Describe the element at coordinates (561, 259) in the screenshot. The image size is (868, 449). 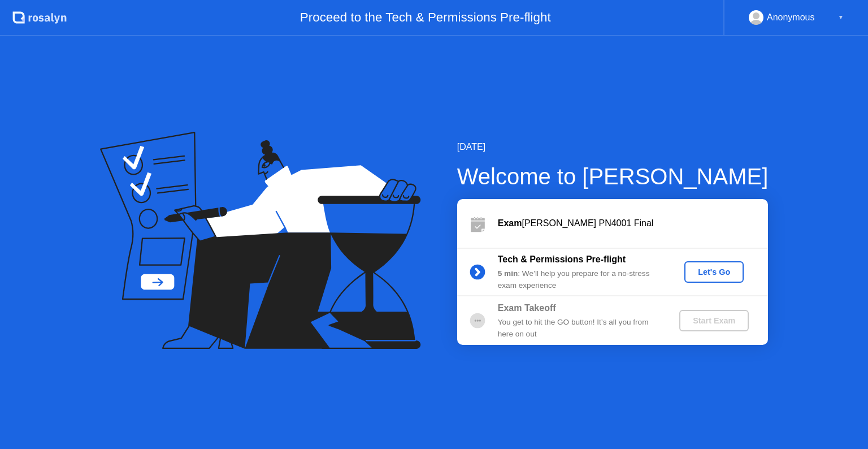
I see `b: Tech & Permissions Pre-flight` at that location.